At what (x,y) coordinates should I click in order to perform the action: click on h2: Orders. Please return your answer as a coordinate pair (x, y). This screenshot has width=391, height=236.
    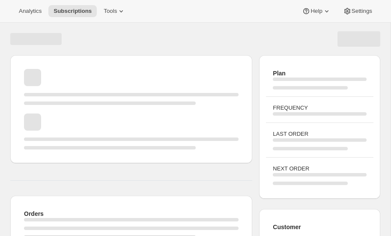
    Looking at the image, I should click on (131, 213).